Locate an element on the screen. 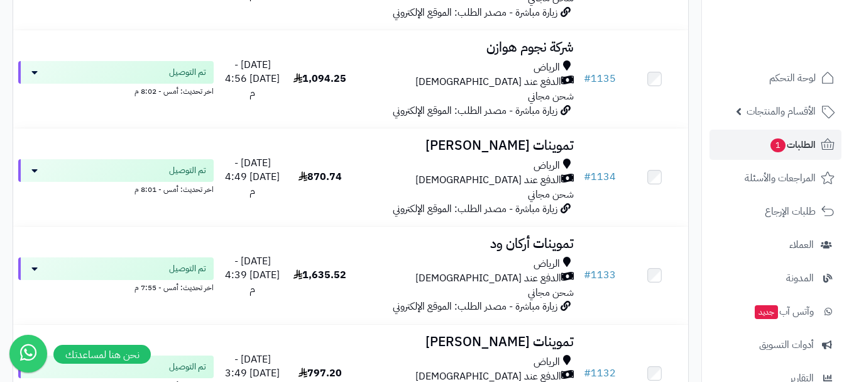 The width and height of the screenshot is (849, 382). span: الأقسام والمنتجات is located at coordinates (781, 111).